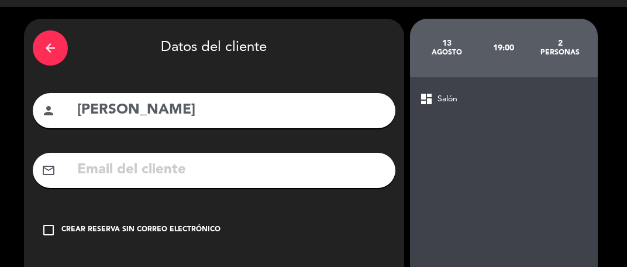 This screenshot has width=627, height=267. Describe the element at coordinates (49, 111) in the screenshot. I see `i: person` at that location.